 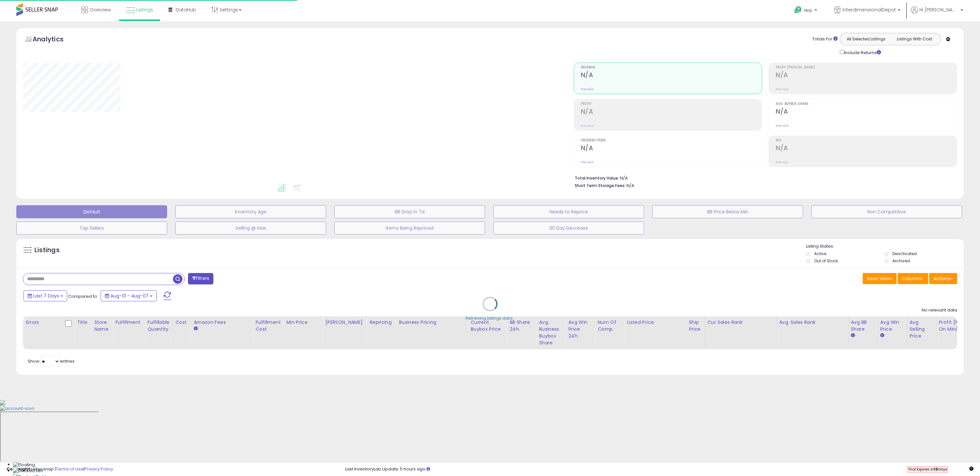 I want to click on button: Listings With Cost, so click(x=914, y=39).